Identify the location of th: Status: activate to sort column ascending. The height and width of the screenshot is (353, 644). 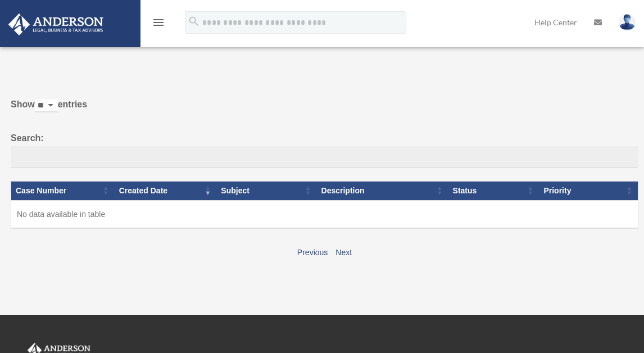
(494, 190).